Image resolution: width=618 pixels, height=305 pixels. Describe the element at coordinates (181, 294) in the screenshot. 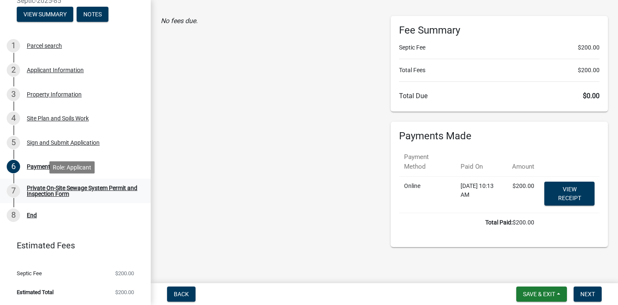

I see `button: Back` at that location.